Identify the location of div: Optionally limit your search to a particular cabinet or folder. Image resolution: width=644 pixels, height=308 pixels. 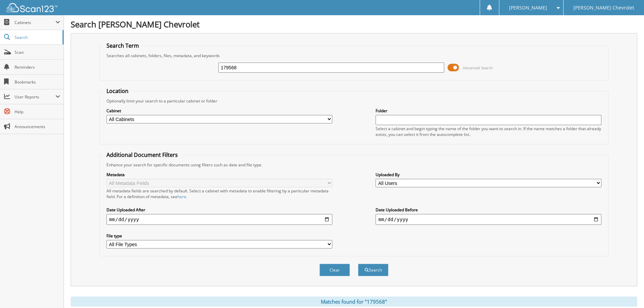
(354, 101).